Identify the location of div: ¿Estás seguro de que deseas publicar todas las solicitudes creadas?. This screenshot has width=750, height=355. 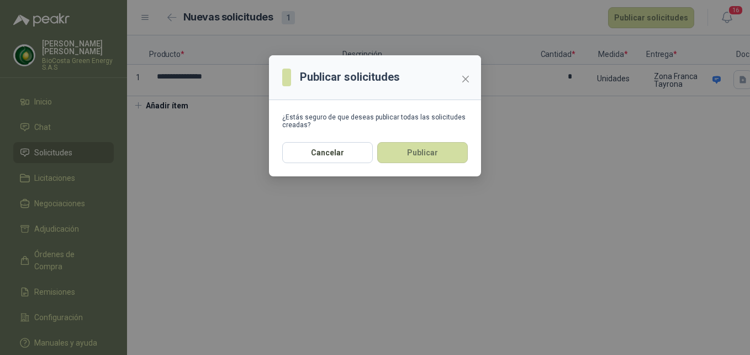
(375, 121).